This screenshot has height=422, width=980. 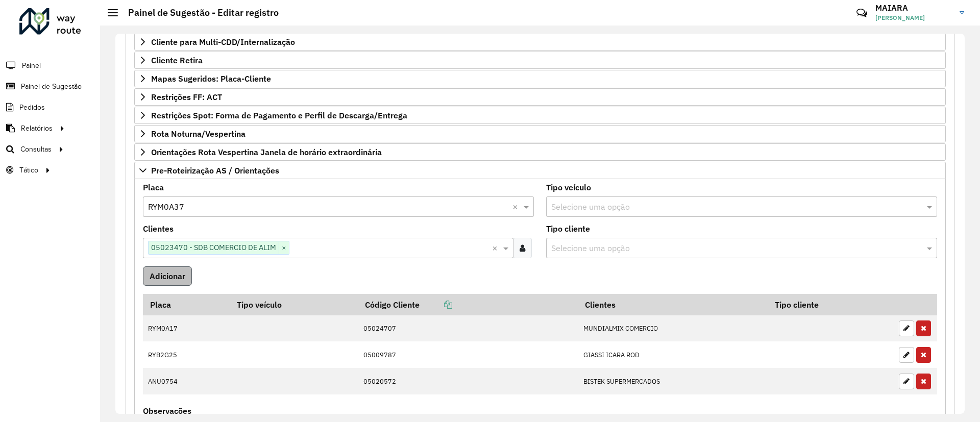 What do you see at coordinates (223, 42) in the screenshot?
I see `span: Cliente para Multi-CDD/Internalização` at bounding box center [223, 42].